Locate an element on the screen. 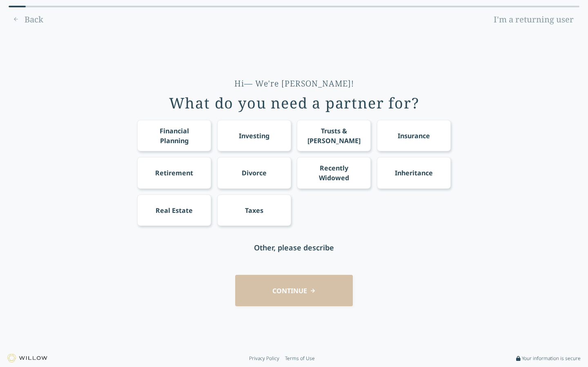 The image size is (588, 367). div: Divorce is located at coordinates (254, 173).